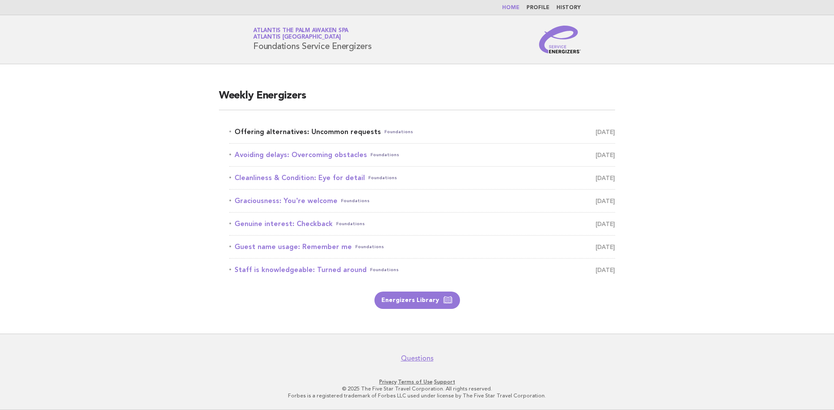  Describe the element at coordinates (417, 300) in the screenshot. I see `a: Energizers Library` at that location.